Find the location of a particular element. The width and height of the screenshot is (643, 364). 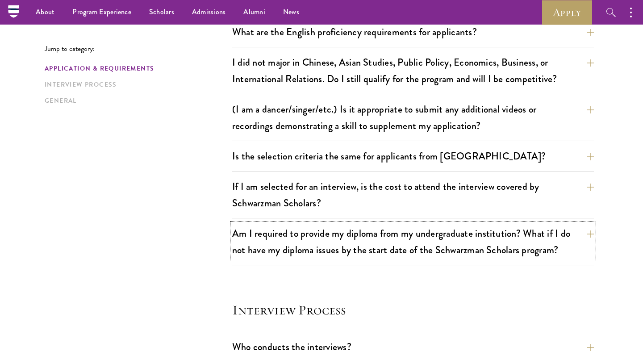

button: If I am selected for an interview, is the cost to attend the interview covered by Schwarzman Scho... is located at coordinates (413, 195).